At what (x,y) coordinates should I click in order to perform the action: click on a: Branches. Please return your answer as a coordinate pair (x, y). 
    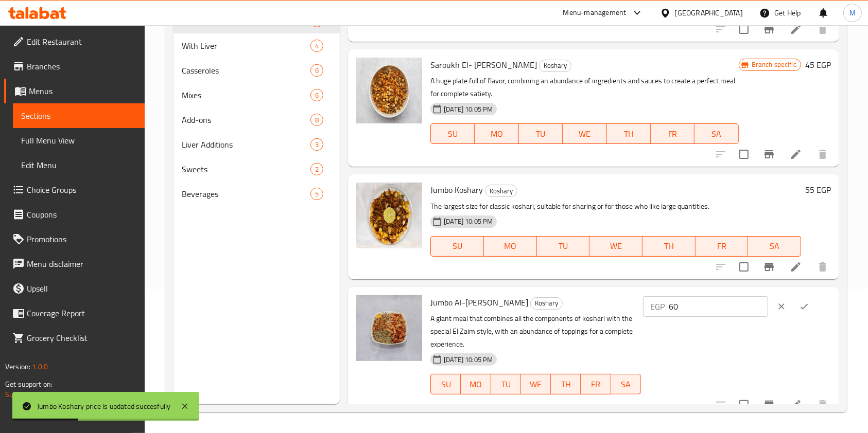
    Looking at the image, I should click on (74, 67).